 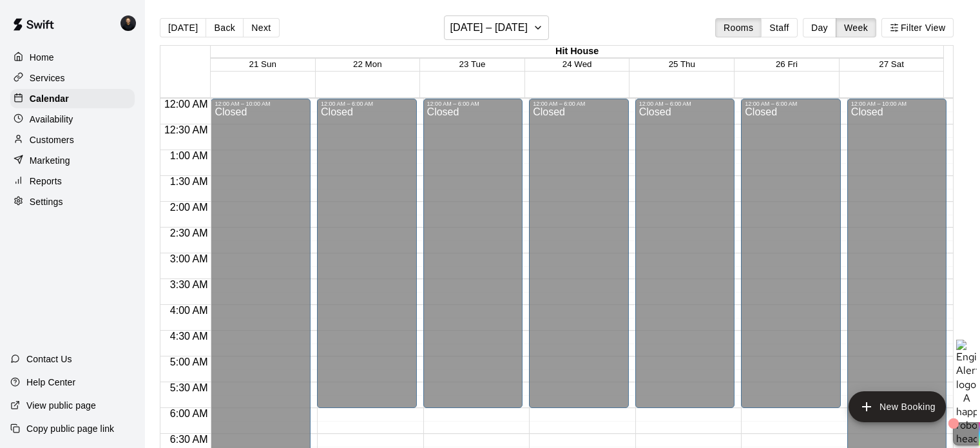 I want to click on a: Customers, so click(x=72, y=140).